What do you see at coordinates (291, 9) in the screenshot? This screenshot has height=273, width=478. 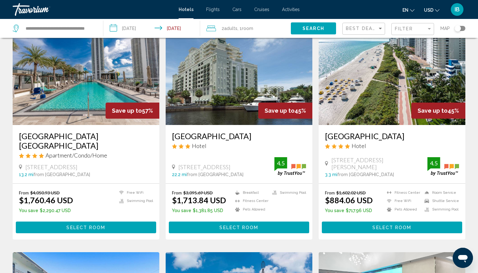 I see `a: Activities` at bounding box center [291, 9].